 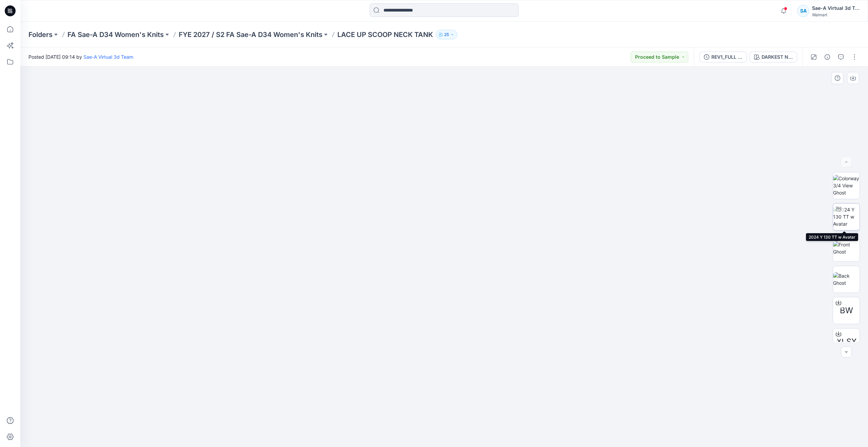 I want to click on button: Details, so click(x=827, y=57).